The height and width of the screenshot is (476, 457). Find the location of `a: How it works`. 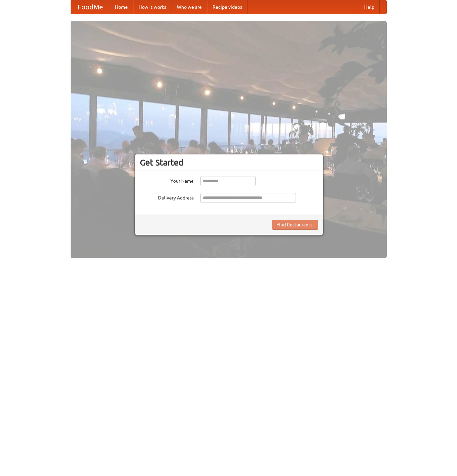

a: How it works is located at coordinates (153, 7).